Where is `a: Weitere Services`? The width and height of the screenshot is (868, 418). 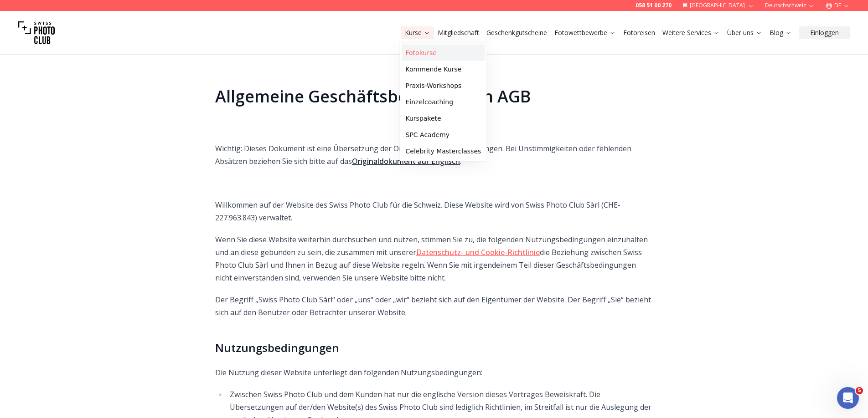 a: Weitere Services is located at coordinates (691, 33).